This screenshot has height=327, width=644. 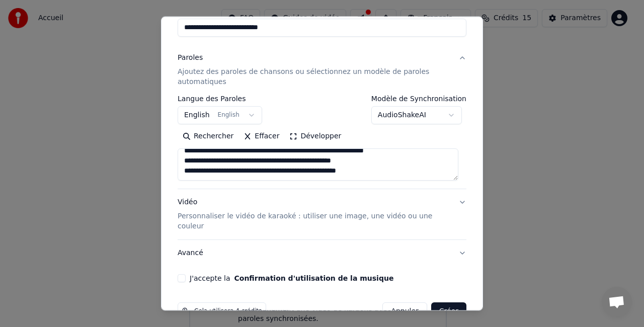 I want to click on div: Paroles, so click(x=190, y=58).